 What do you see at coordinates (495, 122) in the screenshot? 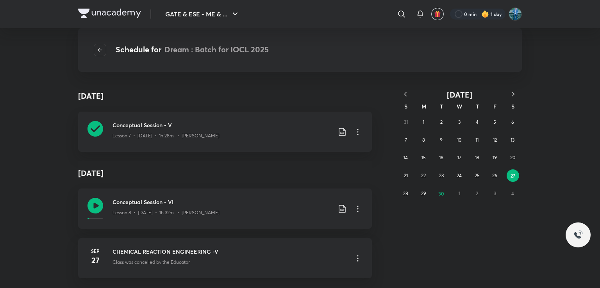
I see `button: September 5, 2025` at bounding box center [495, 122].